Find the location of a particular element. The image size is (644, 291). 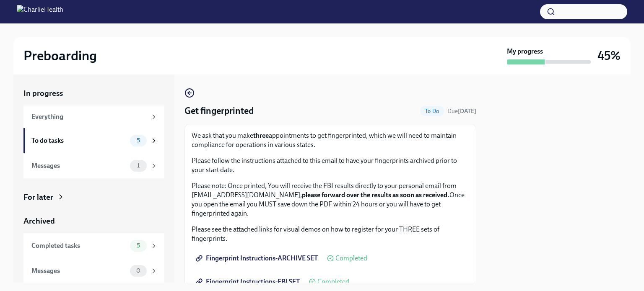

a: Fingerprint Instructions-FBI SET is located at coordinates (249, 281).